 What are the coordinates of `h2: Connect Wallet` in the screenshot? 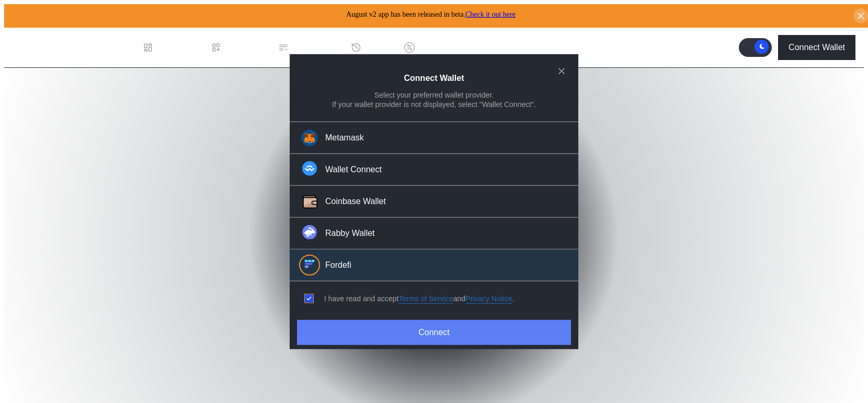 It's located at (434, 79).